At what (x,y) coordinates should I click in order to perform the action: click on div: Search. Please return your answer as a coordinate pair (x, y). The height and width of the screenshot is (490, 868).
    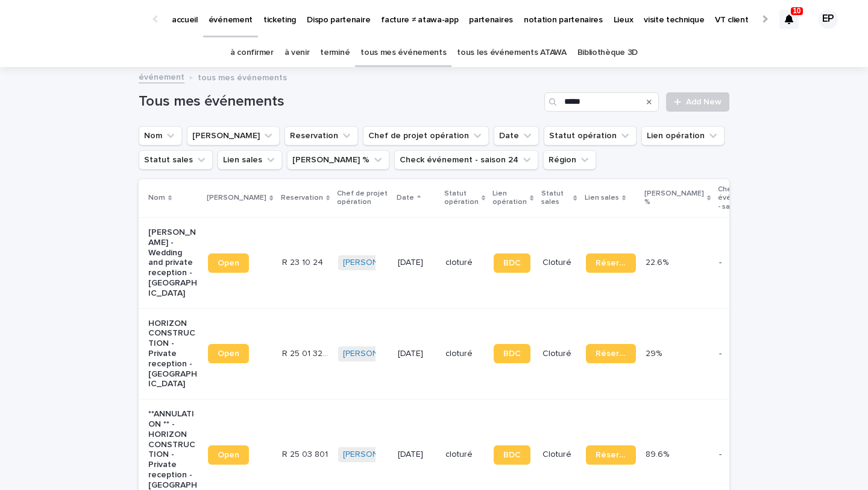
    Looking at the image, I should click on (602, 102).